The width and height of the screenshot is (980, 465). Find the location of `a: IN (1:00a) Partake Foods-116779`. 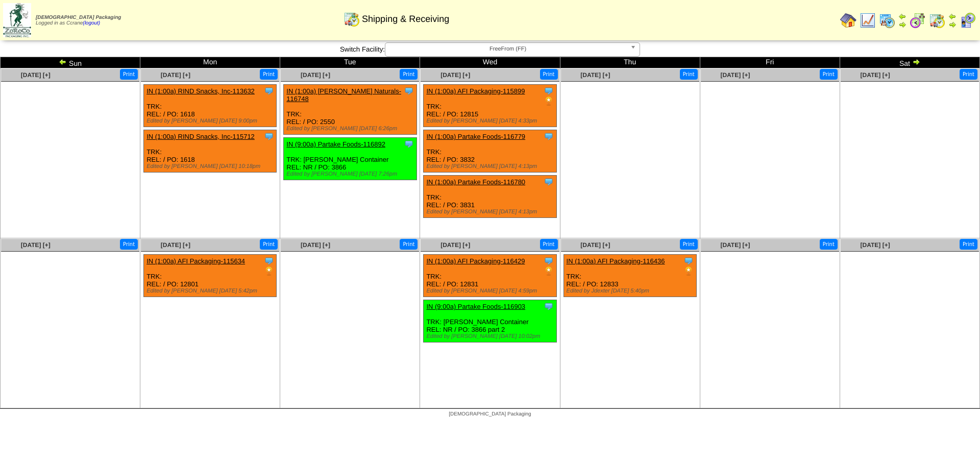

a: IN (1:00a) Partake Foods-116779 is located at coordinates (475, 136).